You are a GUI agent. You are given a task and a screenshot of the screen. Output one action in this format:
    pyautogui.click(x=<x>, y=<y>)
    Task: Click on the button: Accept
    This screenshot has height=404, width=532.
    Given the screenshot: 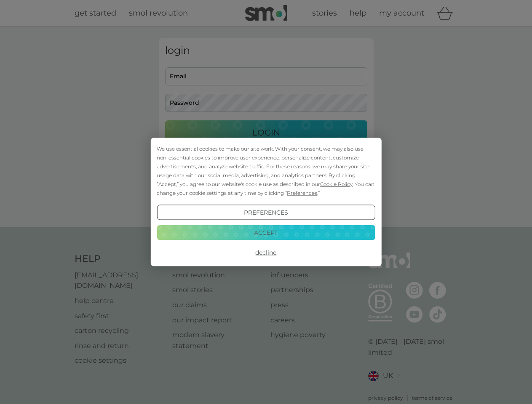 What is the action you would take?
    pyautogui.click(x=266, y=232)
    